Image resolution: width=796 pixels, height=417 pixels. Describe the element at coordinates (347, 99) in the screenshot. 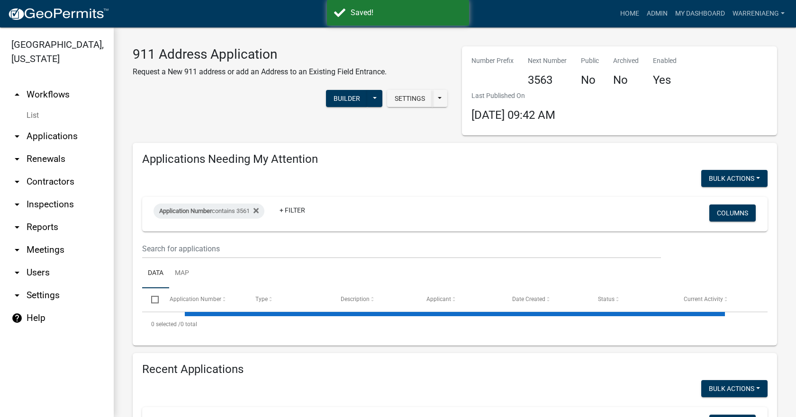

I see `button: Builder` at that location.